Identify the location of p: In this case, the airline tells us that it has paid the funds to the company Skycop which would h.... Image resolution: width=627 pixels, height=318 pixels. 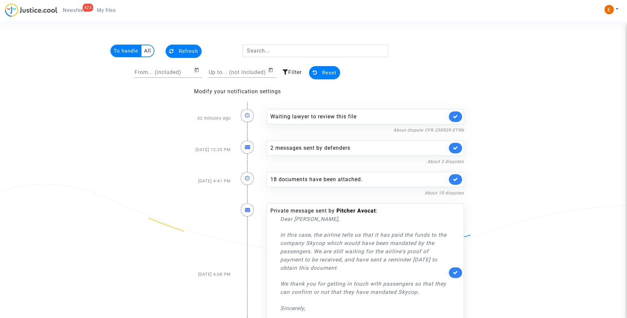
(363, 251).